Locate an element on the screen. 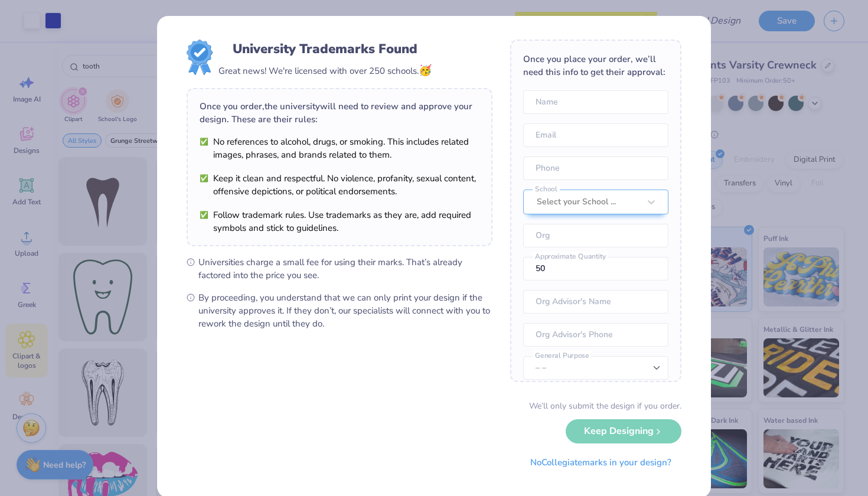 The image size is (868, 496). div: Great news! We're licensed with over 250 schools. is located at coordinates (325, 70).